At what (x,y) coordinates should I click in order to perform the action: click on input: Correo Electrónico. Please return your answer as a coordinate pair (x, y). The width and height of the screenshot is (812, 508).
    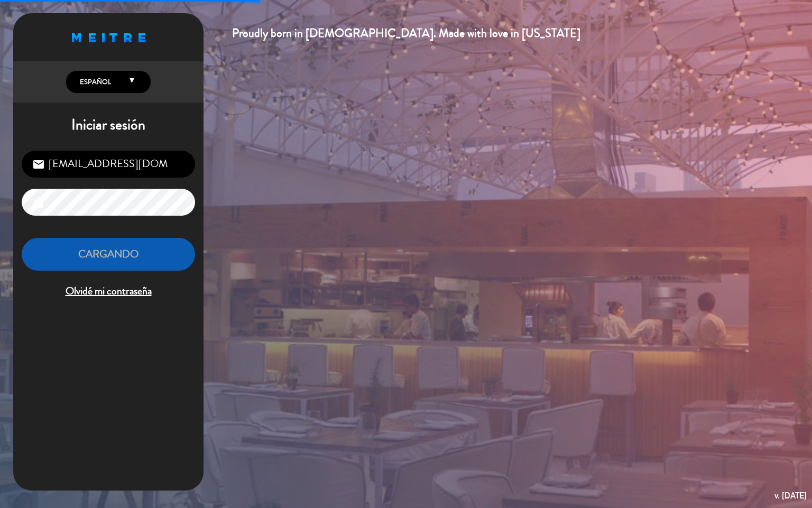
    Looking at the image, I should click on (108, 164).